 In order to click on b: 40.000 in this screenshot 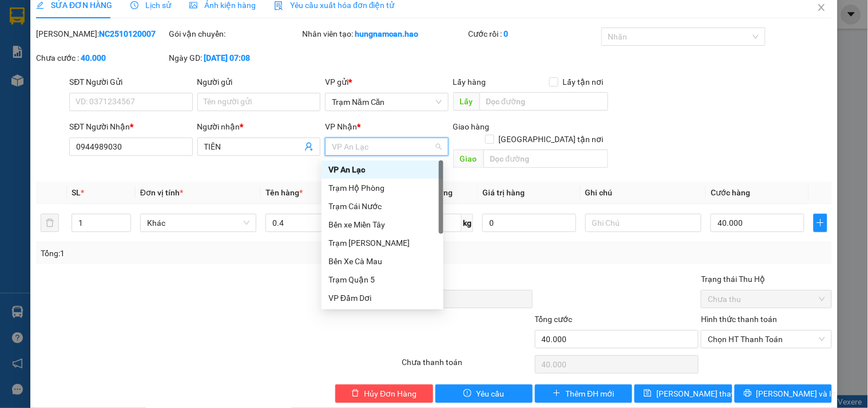, I will do `click(94, 58)`.